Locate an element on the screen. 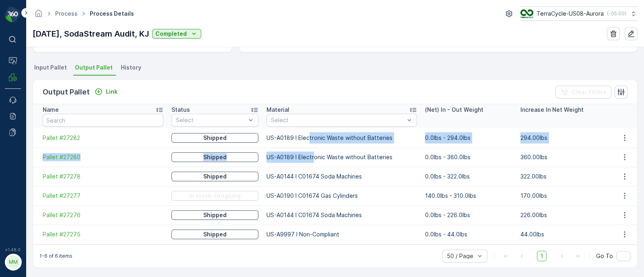  a: Pallet #27277 is located at coordinates (103, 195).